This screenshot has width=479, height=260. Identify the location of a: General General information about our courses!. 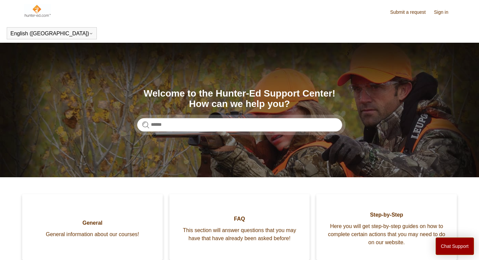
(92, 227).